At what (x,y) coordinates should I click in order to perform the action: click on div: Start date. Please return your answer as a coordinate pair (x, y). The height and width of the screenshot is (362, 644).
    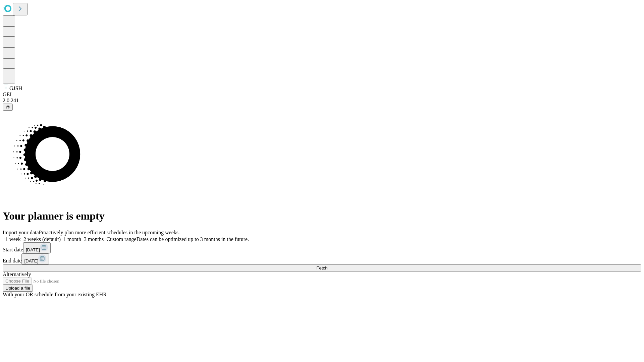
    Looking at the image, I should click on (322, 248).